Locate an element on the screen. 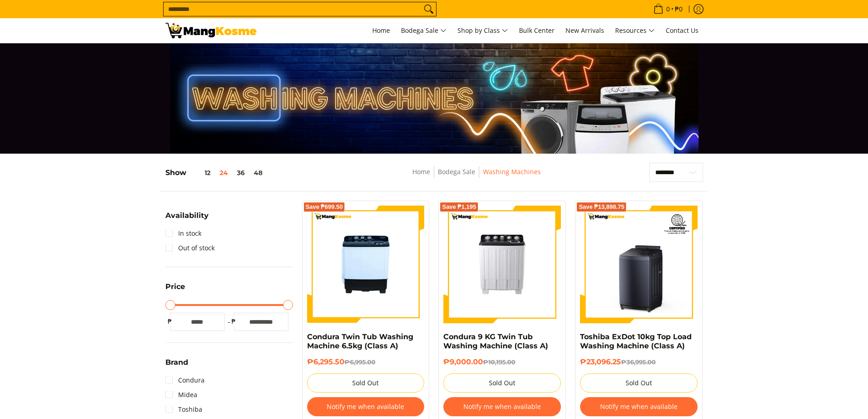  a: Condura is located at coordinates (185, 381).